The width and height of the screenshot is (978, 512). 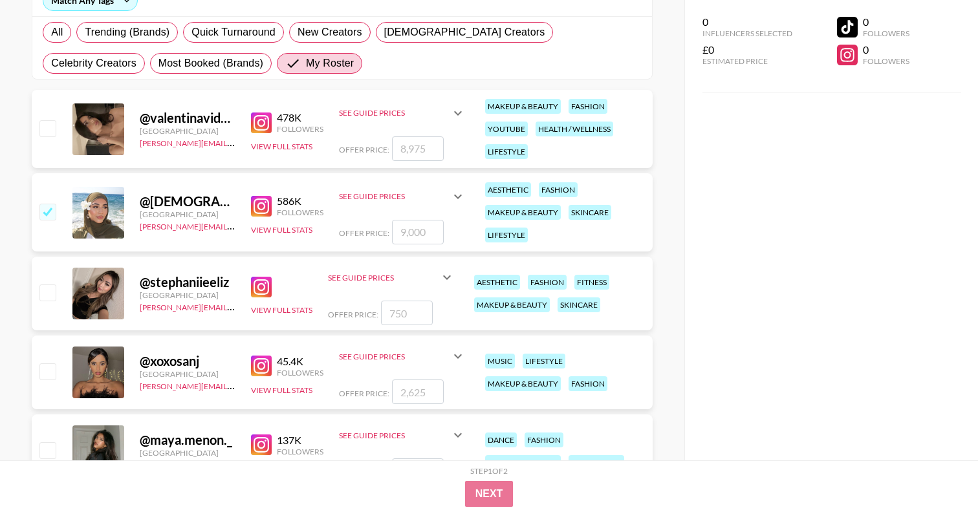 I want to click on button: Next, so click(x=489, y=494).